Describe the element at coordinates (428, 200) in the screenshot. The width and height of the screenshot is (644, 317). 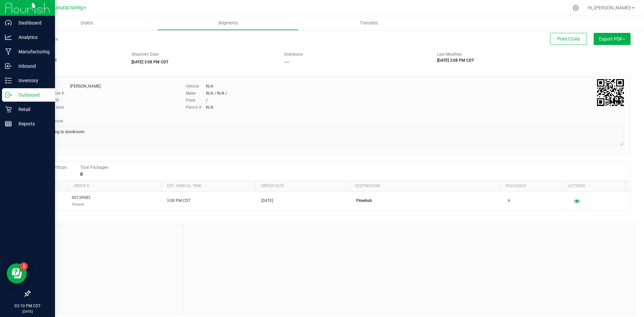
I see `p: Flowhub` at that location.